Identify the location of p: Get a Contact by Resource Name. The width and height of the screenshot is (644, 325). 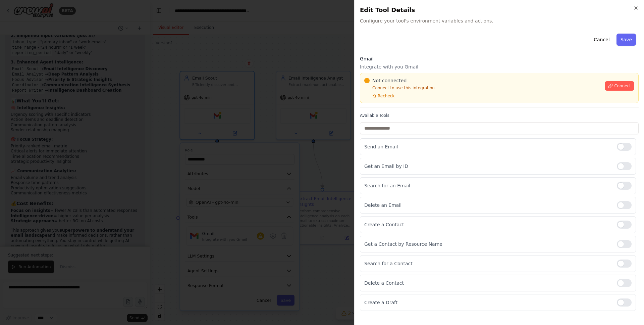
(487, 244).